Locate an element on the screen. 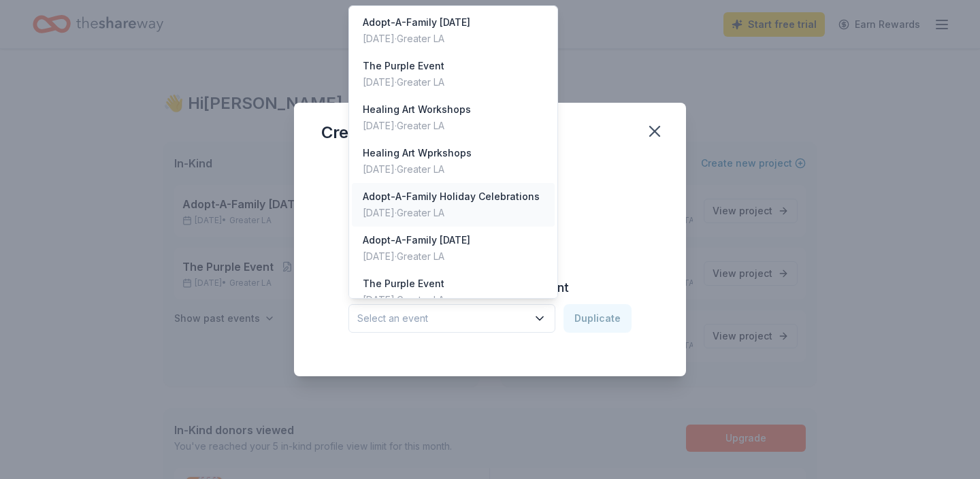  div: Healing Art Workshops is located at coordinates (416, 110).